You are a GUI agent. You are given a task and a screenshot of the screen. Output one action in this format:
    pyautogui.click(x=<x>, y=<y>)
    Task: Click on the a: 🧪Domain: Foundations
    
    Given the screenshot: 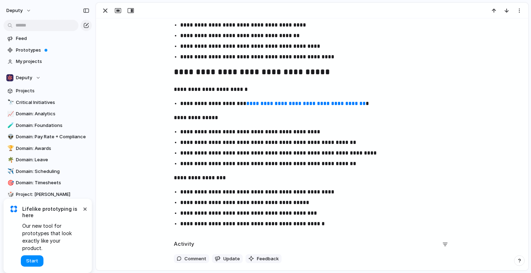 What is the action you would take?
    pyautogui.click(x=48, y=125)
    